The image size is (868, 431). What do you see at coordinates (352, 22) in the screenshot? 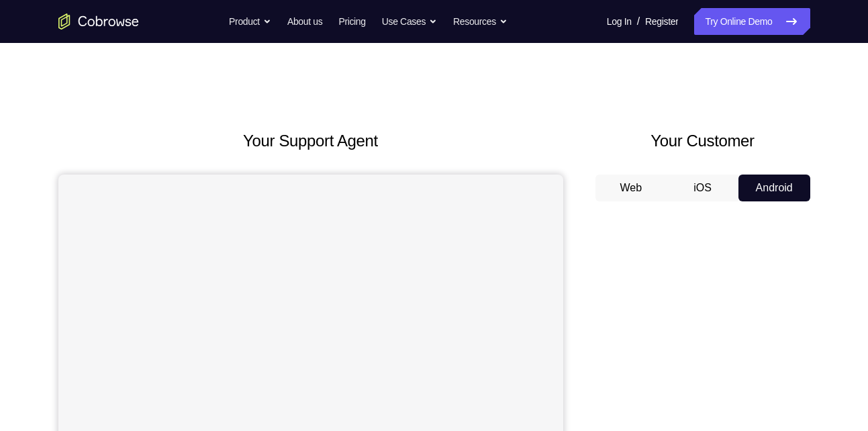
I see `a: Pricing` at bounding box center [352, 22].